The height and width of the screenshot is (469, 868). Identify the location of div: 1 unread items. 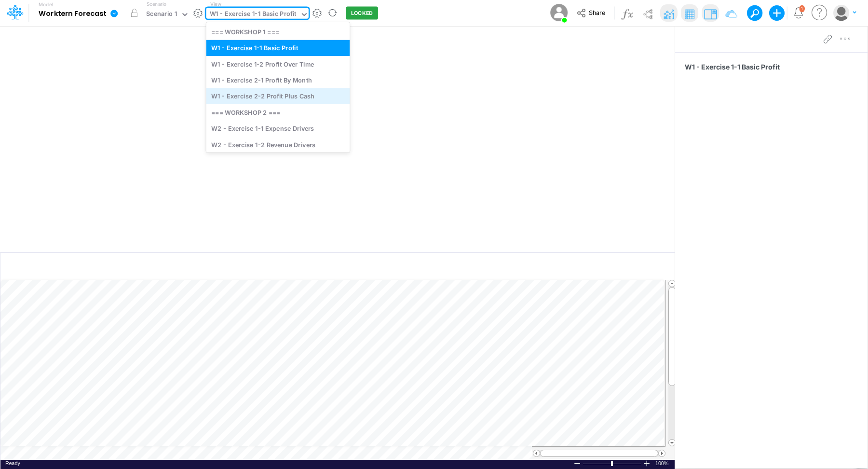
(802, 8).